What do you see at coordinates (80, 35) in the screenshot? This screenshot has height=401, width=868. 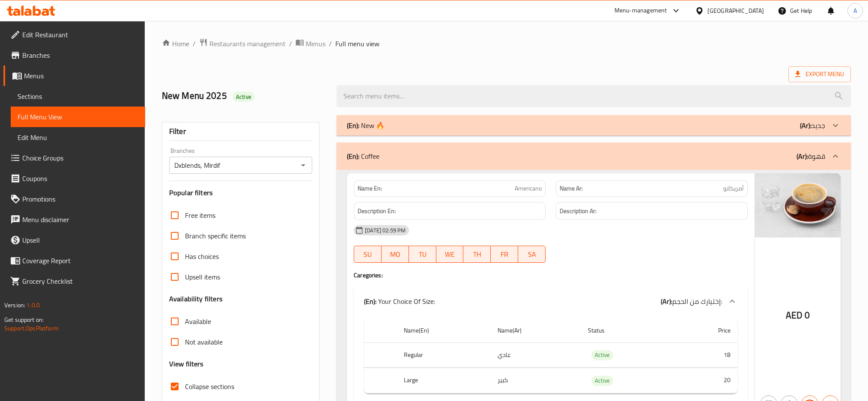 I see `span: Edit Restaurant` at bounding box center [80, 35].